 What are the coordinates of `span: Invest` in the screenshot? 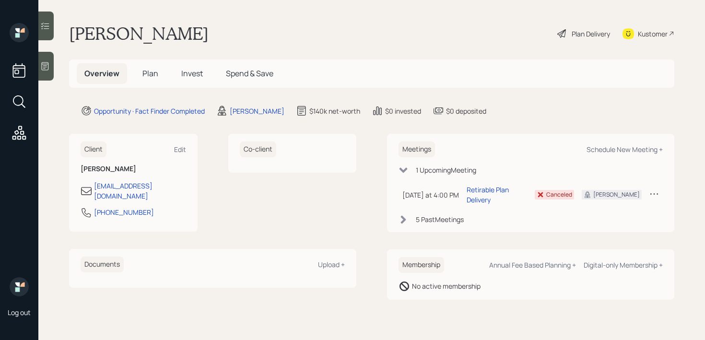 It's located at (192, 73).